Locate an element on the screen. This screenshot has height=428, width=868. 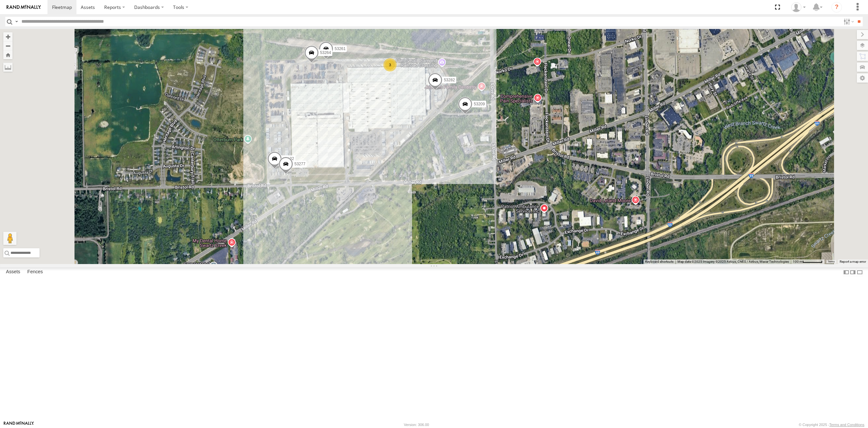
div: © Copyright 2025 - is located at coordinates (831, 425).